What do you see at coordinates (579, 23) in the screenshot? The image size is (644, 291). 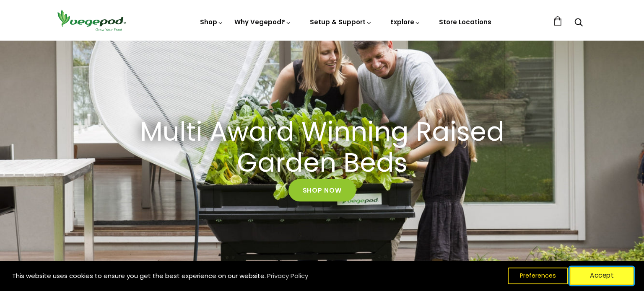 I see `a: Search` at bounding box center [579, 23].